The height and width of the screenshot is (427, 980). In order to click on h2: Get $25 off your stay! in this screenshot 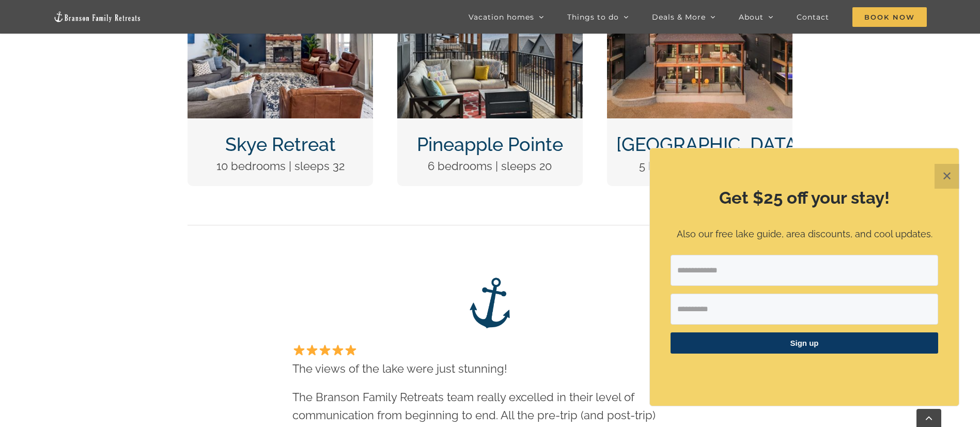, I will do `click(804, 198)`.